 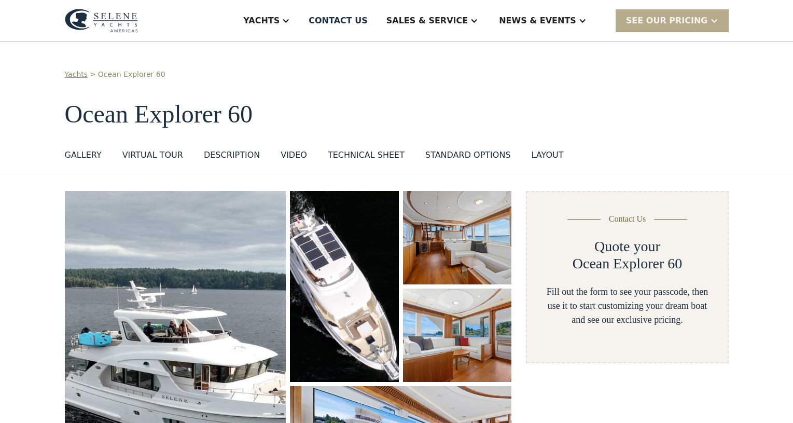 I want to click on div: News & EVENTS, so click(x=537, y=21).